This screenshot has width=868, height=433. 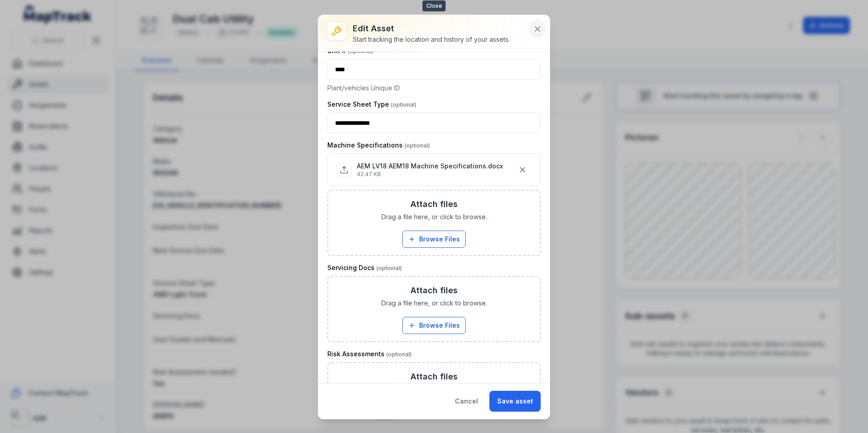 What do you see at coordinates (430, 166) in the screenshot?
I see `p: AEM LV18 AEM18 Machine Specifications.docx` at bounding box center [430, 166].